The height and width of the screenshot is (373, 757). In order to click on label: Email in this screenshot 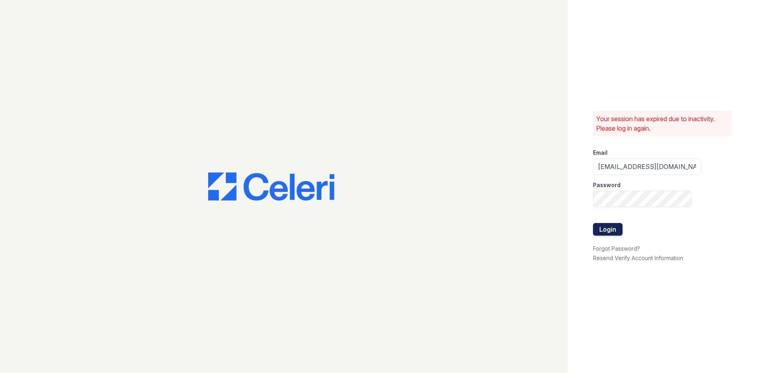, I will do `click(600, 153)`.